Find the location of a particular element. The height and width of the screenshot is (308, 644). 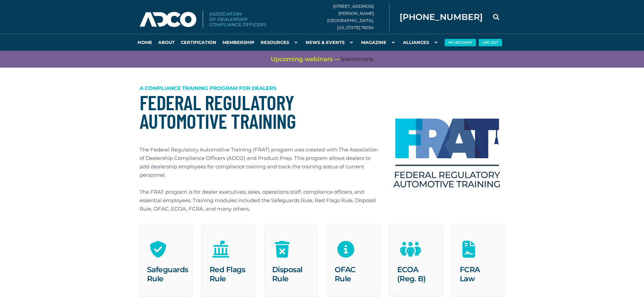

a: Alliances is located at coordinates (421, 42).